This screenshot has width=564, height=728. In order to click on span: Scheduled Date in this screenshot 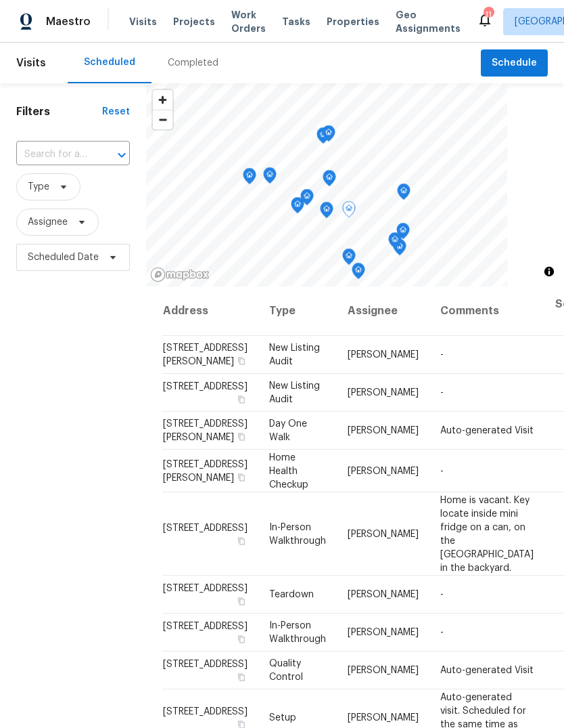, I will do `click(63, 257)`.